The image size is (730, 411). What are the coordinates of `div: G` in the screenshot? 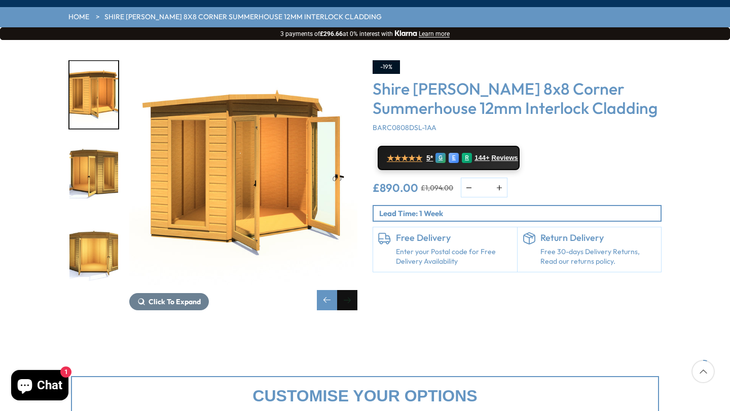 It's located at (440, 158).